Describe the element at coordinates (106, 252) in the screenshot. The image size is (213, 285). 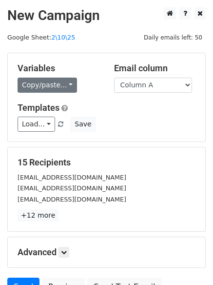
I see `h5: Advanced` at that location.